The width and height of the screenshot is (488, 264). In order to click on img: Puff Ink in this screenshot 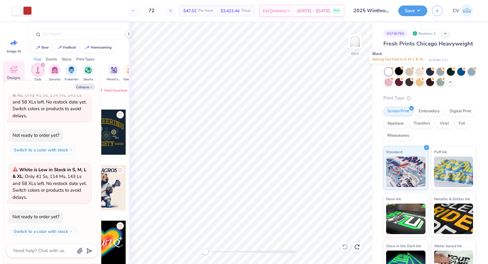, I will do `click(454, 172)`.